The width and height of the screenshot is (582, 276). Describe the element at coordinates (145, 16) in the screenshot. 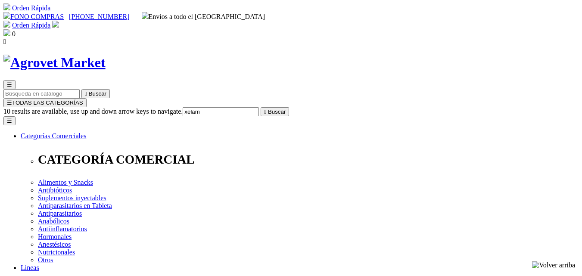

I see `img: delivery-truck.svg` at that location.